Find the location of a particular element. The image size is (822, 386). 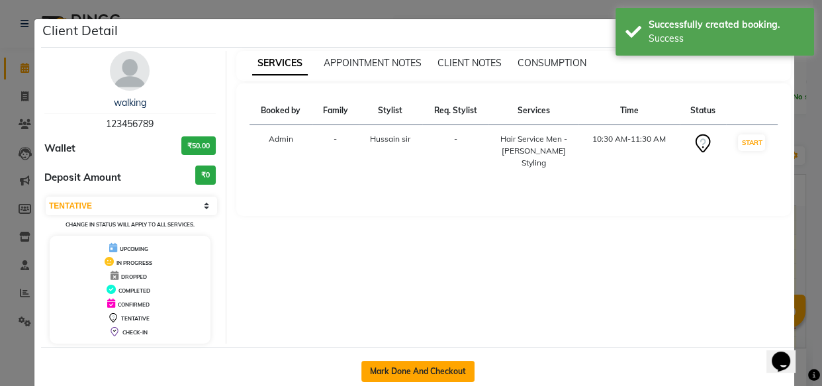

h3: ₹0 is located at coordinates (205, 175).